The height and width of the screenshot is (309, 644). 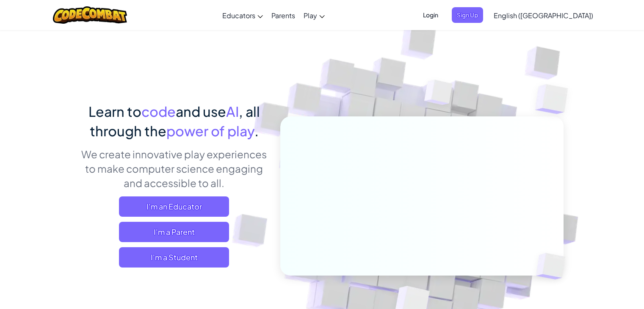 I want to click on a: I'm a Parent, so click(x=174, y=232).